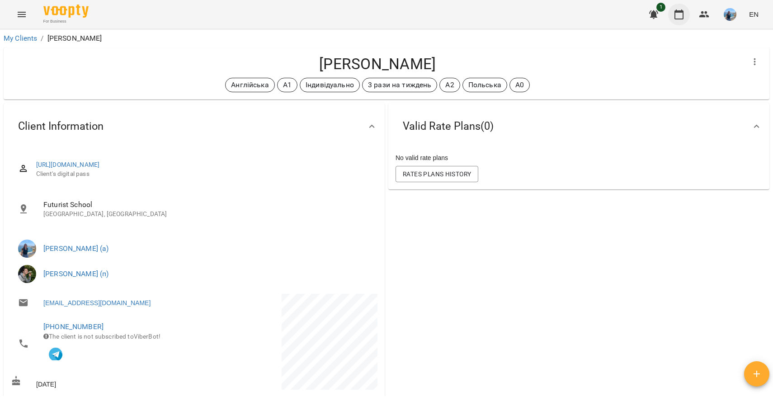 The width and height of the screenshot is (773, 401). Describe the element at coordinates (485, 85) in the screenshot. I see `div: Польська` at that location.